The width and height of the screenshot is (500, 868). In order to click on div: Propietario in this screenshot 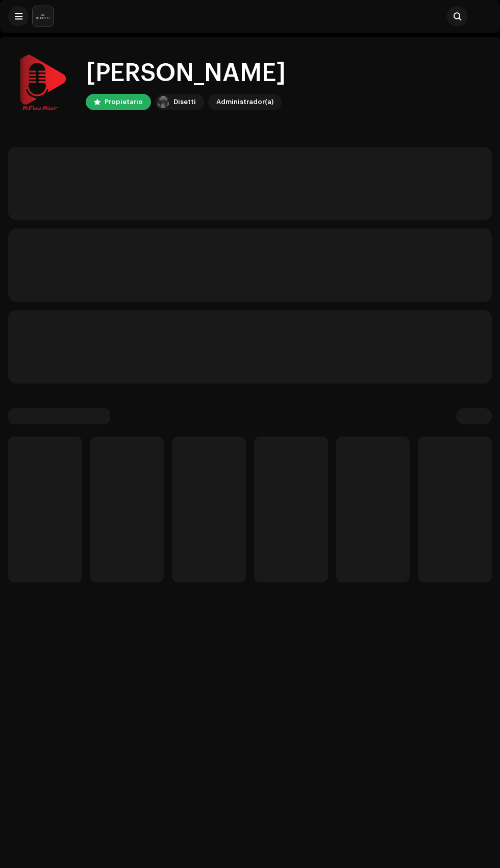, I will do `click(123, 102)`.